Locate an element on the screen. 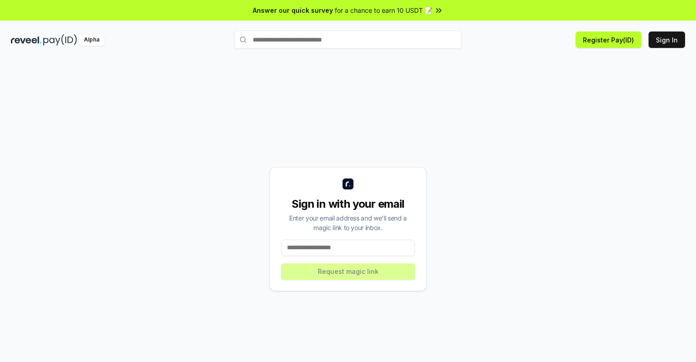 This screenshot has height=362, width=696. img: logo_small is located at coordinates (348, 184).